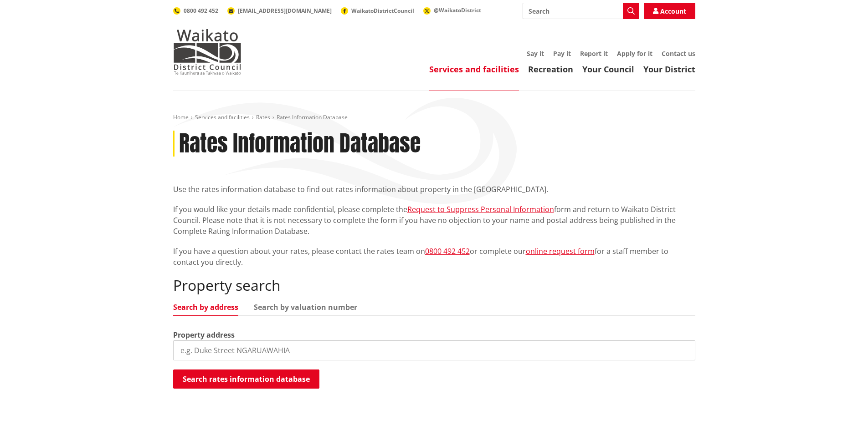  Describe the element at coordinates (181, 117) in the screenshot. I see `a: Home` at that location.